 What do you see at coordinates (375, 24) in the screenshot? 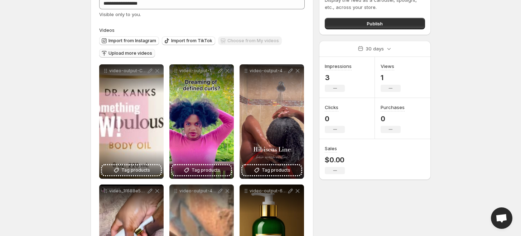
I see `span: Publish` at bounding box center [375, 24].